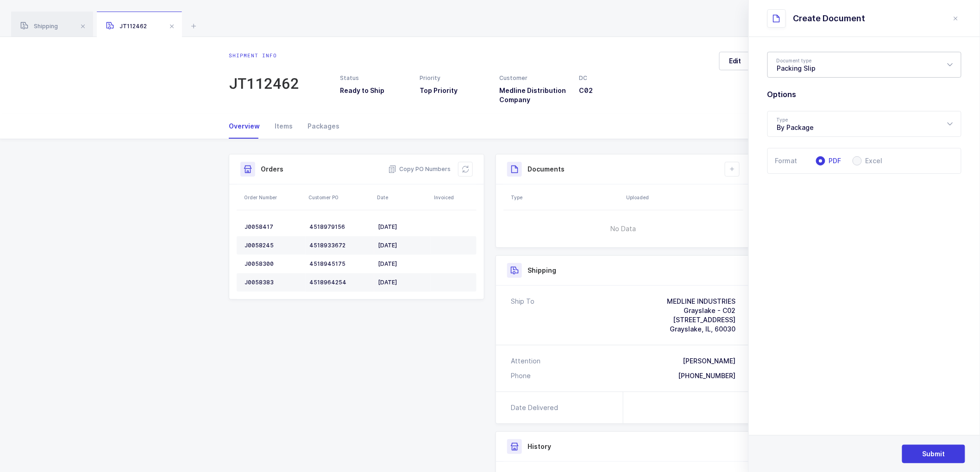 This screenshot has height=472, width=980. Describe the element at coordinates (526, 361) in the screenshot. I see `div: Attention` at that location.